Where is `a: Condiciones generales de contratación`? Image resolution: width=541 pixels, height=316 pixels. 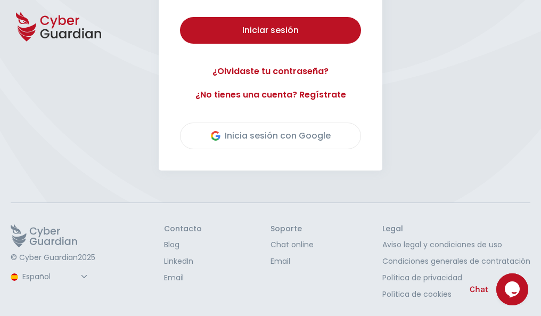
a: Condiciones generales de contratación is located at coordinates (456, 261).